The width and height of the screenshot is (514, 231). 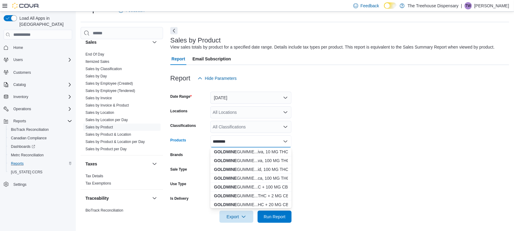 I want to click on a: Sales by Employee (Created), so click(x=109, y=83).